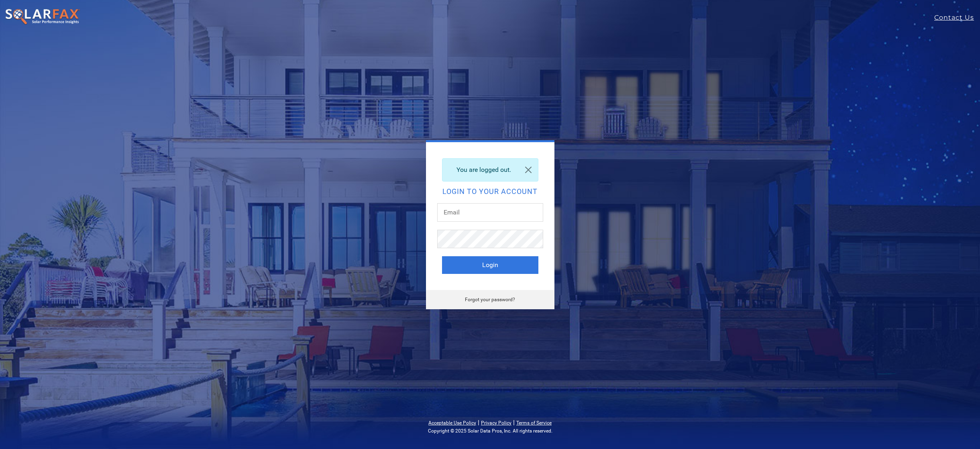 The image size is (980, 449). Describe the element at coordinates (957, 18) in the screenshot. I see `a: Contact Us` at that location.